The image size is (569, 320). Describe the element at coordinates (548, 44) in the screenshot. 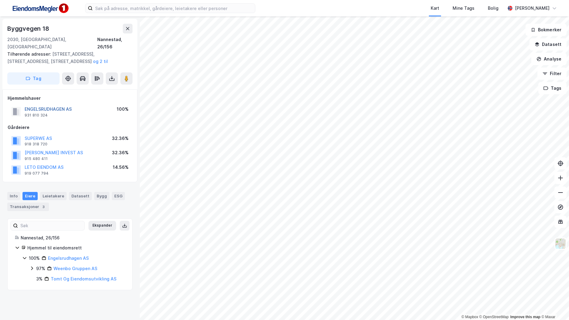

I see `button: Datasett` at that location.